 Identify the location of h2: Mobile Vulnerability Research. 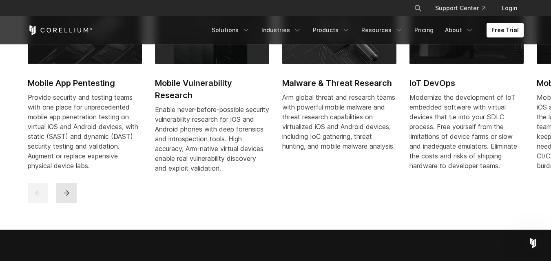
(212, 89).